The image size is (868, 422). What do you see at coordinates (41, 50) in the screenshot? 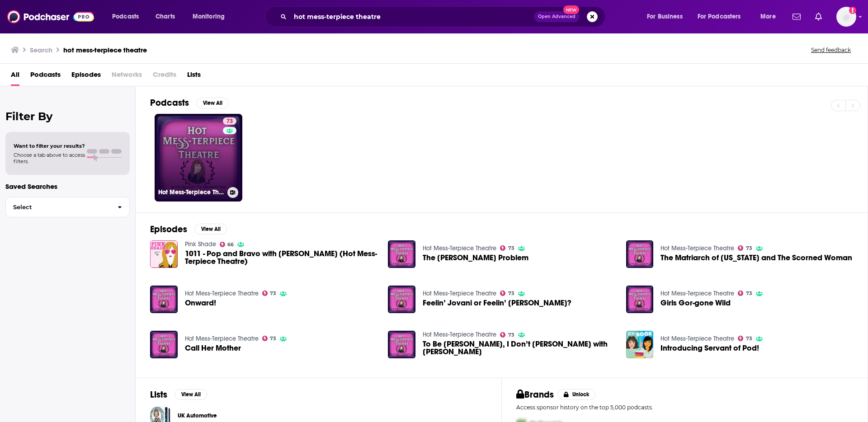
I see `h3: Search` at bounding box center [41, 50].